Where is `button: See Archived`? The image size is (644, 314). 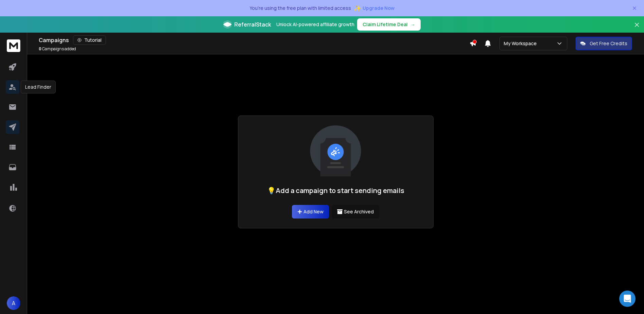
button: See Archived is located at coordinates (355, 212).